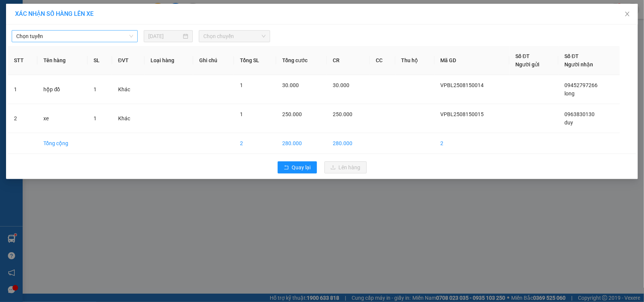  Describe the element at coordinates (415, 61) in the screenshot. I see `th: Thu hộ` at that location.